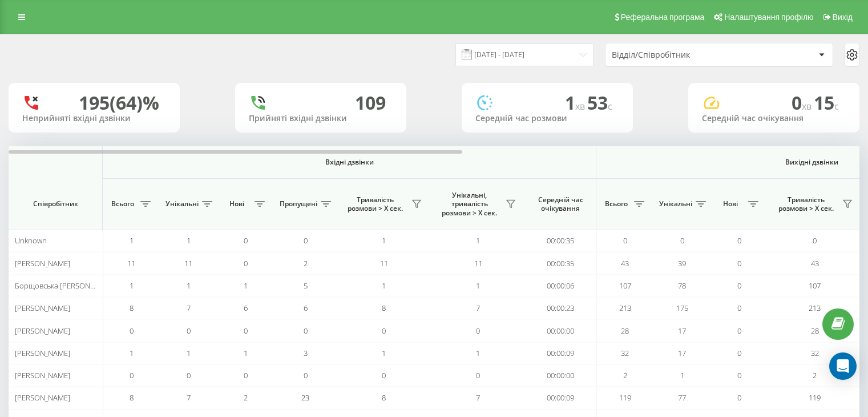 This screenshot has width=868, height=417. Describe the element at coordinates (560, 308) in the screenshot. I see `td: 00:00:23` at that location.